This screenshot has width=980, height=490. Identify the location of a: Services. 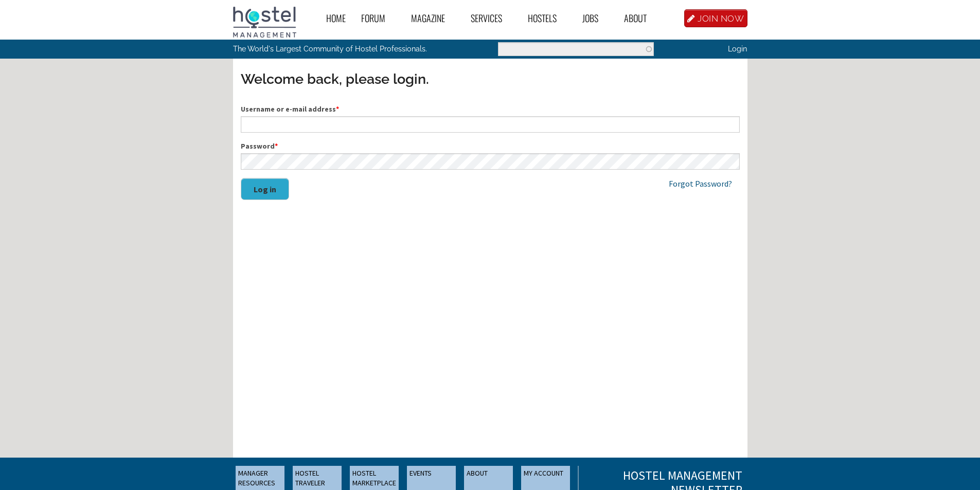
(491, 18).